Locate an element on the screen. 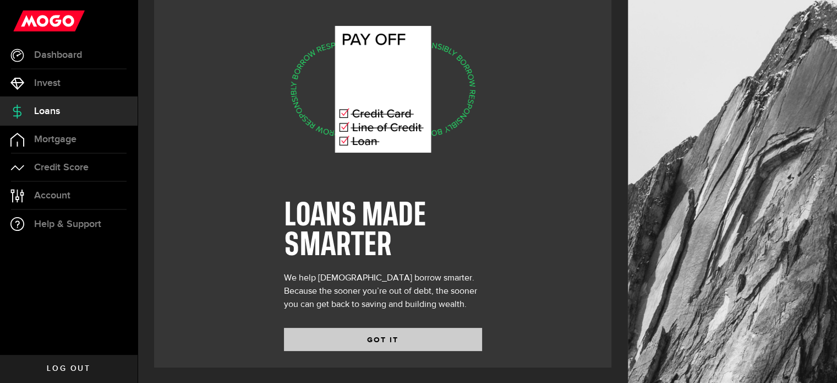  span: Log out is located at coordinates (68, 368).